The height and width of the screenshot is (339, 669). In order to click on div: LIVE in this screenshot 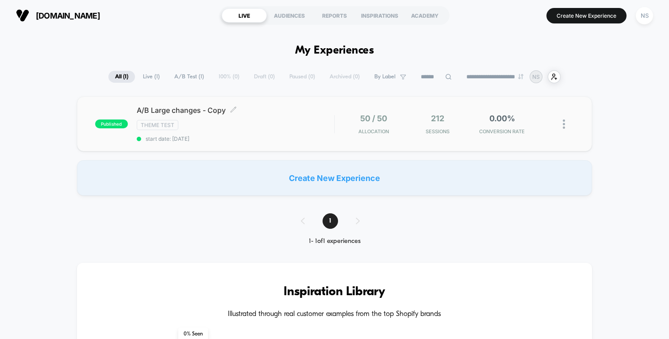, I will do `click(244, 15)`.